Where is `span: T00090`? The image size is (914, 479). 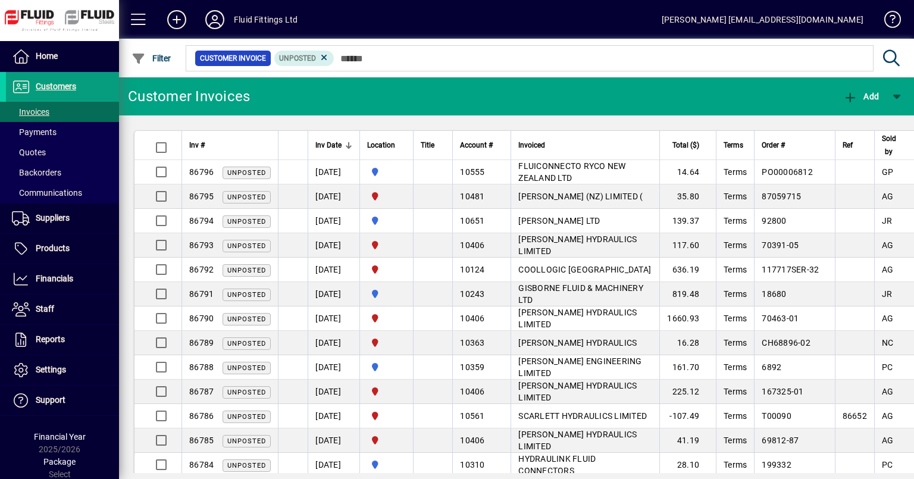
span: T00090 is located at coordinates (777, 416).